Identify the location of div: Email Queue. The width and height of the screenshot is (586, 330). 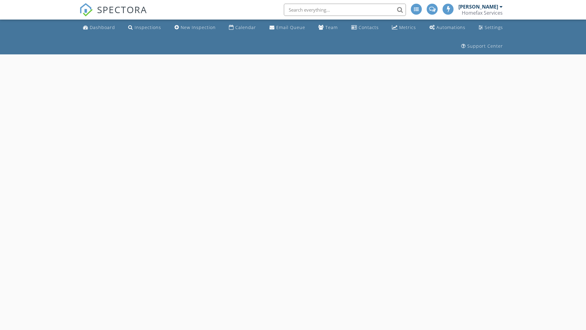
(291, 27).